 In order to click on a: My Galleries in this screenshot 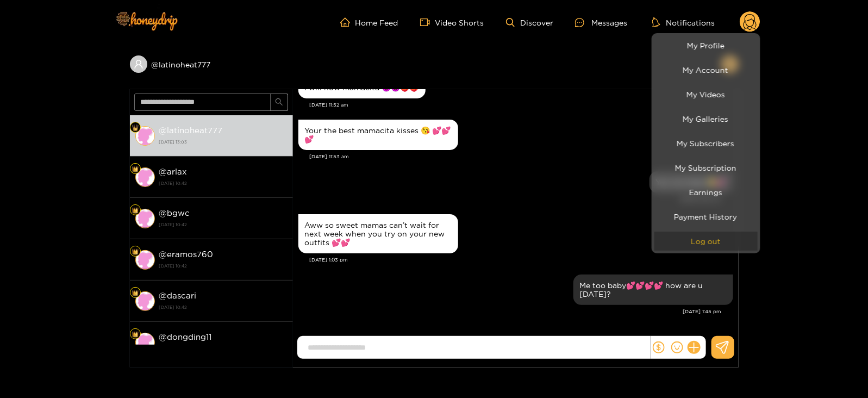, I will do `click(706, 119)`.